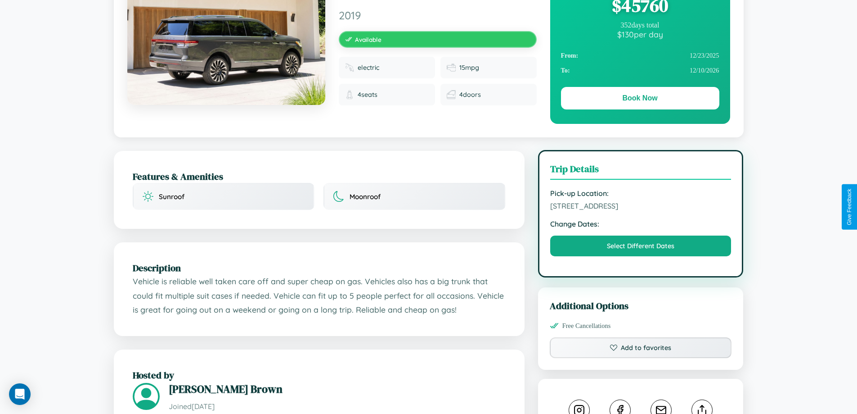  I want to click on span: 2019, so click(438, 15).